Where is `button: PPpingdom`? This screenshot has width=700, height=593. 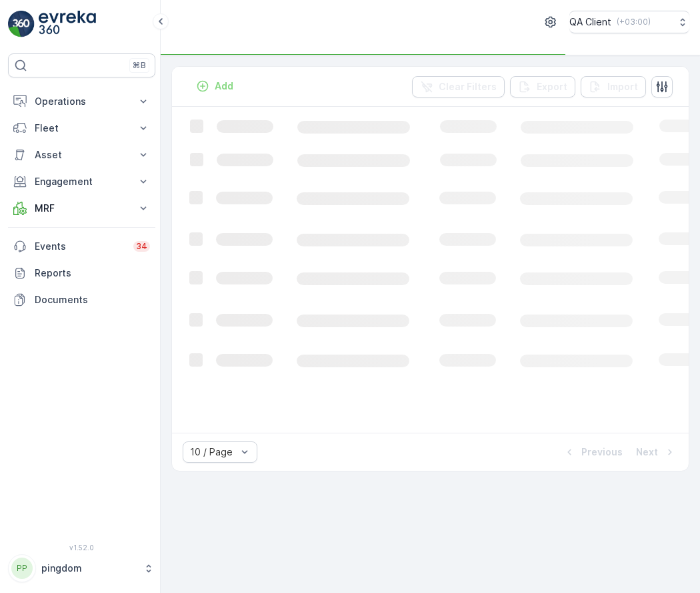 button: PPpingdom is located at coordinates (81, 568).